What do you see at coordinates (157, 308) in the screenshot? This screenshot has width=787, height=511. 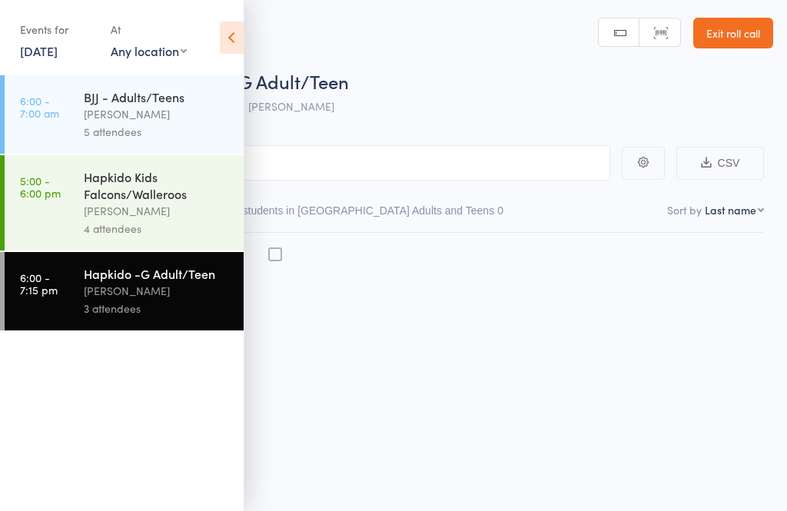 I see `div: 3 attendees` at bounding box center [157, 308].